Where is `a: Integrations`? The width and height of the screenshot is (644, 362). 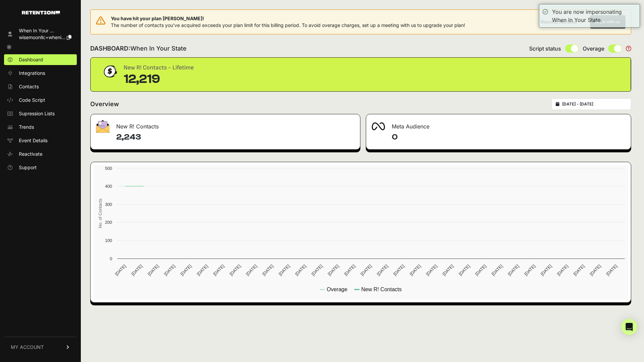 a: Integrations is located at coordinates (41, 73).